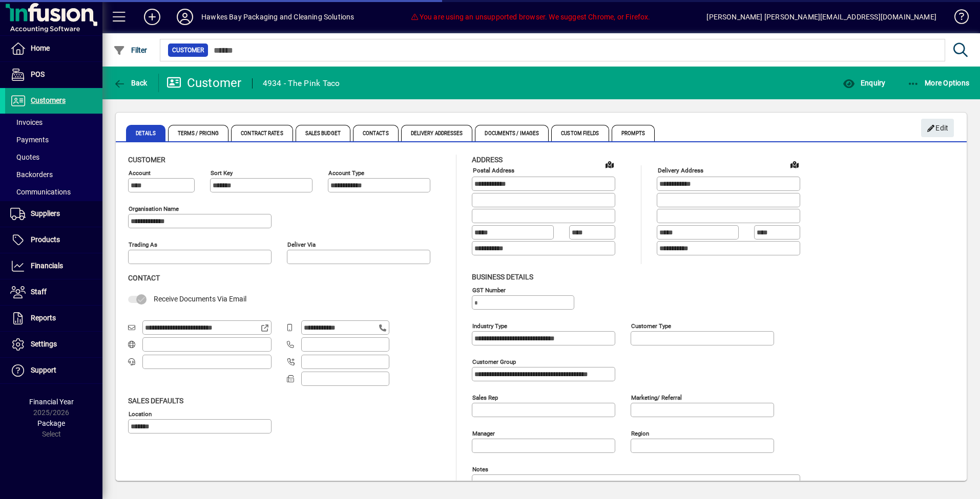 This screenshot has height=499, width=980. Describe the element at coordinates (185, 17) in the screenshot. I see `button: Profile` at that location.